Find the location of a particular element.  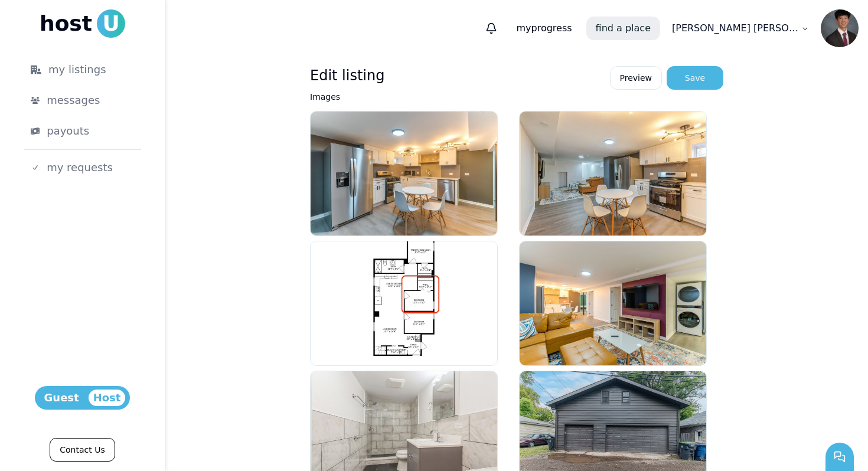

a: Contact Us is located at coordinates (82, 450).